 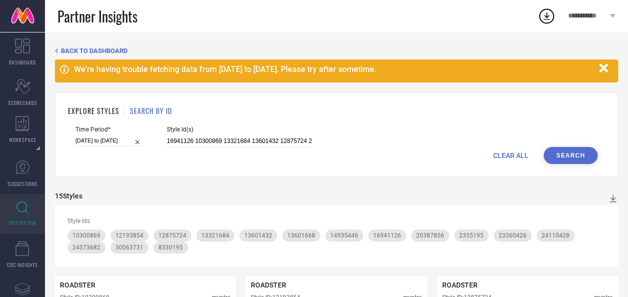 What do you see at coordinates (239, 129) in the screenshot?
I see `span: Style Id(s)` at bounding box center [239, 129].